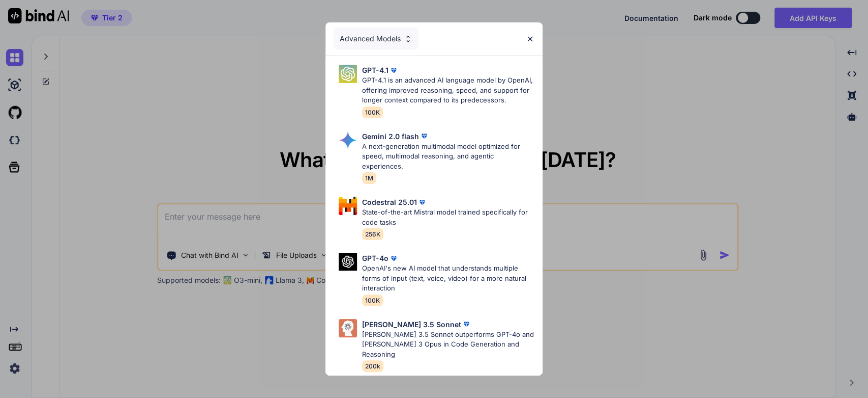  Describe the element at coordinates (448, 90) in the screenshot. I see `p: GPT-4.1 is an advanced AI language model by OpenAI, offering improved reasoning, speed, and suppo...` at that location.